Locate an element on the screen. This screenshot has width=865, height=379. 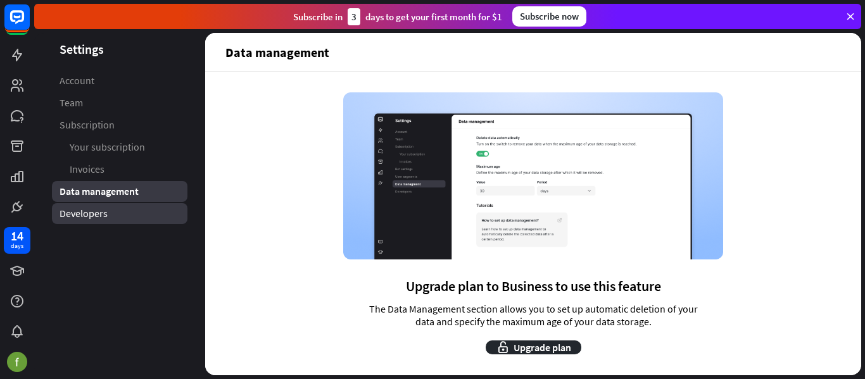
button: Upgrade plan is located at coordinates (533, 347).